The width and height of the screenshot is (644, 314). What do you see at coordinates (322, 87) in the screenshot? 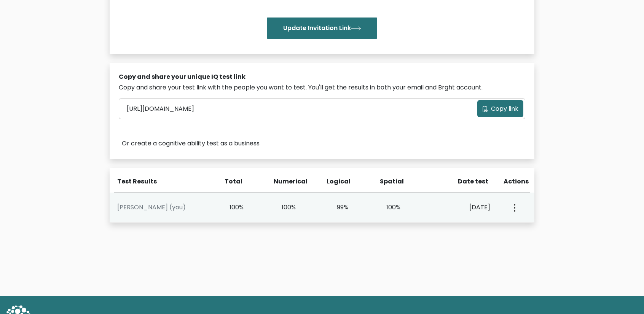
I see `div: Copy and share your test link with the people you want to test. You'll get the results in both yo...` at bounding box center [322, 87].